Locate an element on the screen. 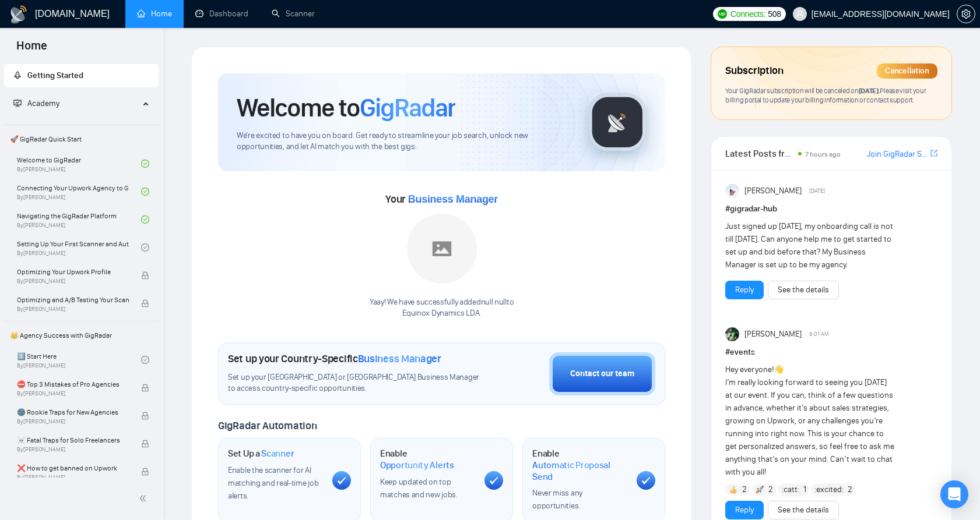  span: setting is located at coordinates (966, 14).